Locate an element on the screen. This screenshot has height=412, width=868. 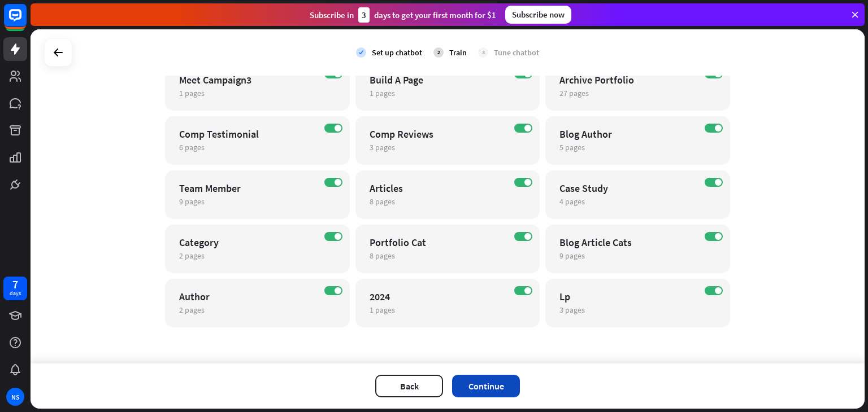
span: 5 pages is located at coordinates (572, 148).